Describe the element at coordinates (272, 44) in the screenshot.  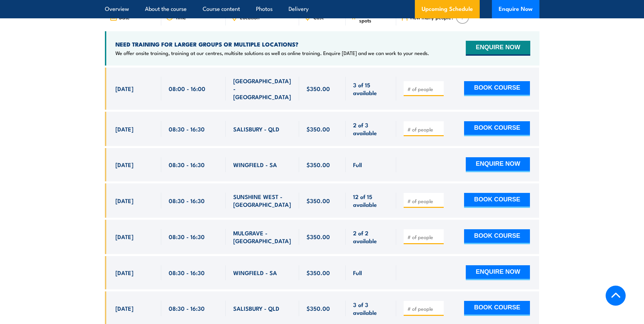
I see `h4: NEED TRAINING FOR LARGER GROUPS OR MULTIPLE LOCATIONS?` at that location.